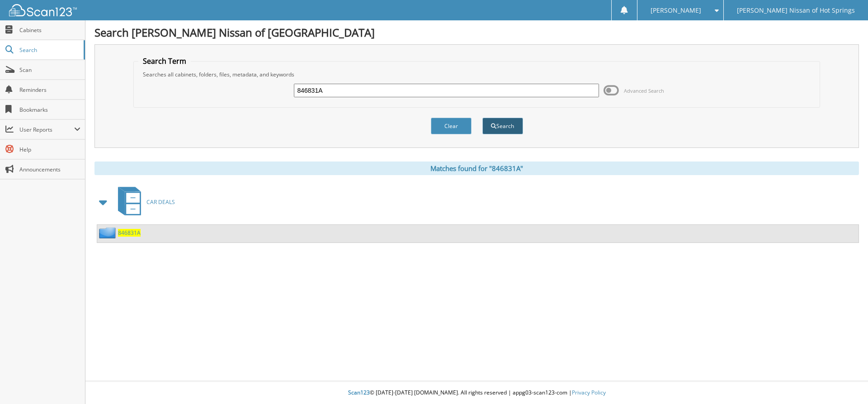 The height and width of the screenshot is (404, 868). Describe the element at coordinates (129, 232) in the screenshot. I see `span: 846831A` at that location.